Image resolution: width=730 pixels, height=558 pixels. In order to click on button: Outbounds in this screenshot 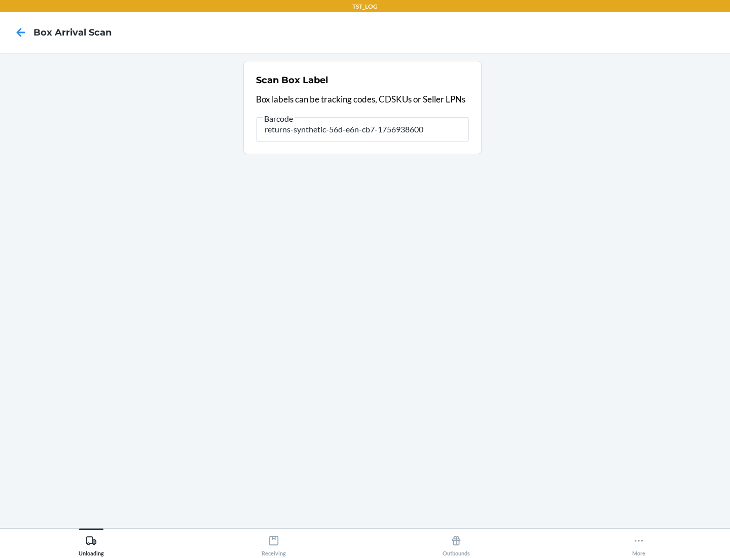, I will do `click(456, 542)`.